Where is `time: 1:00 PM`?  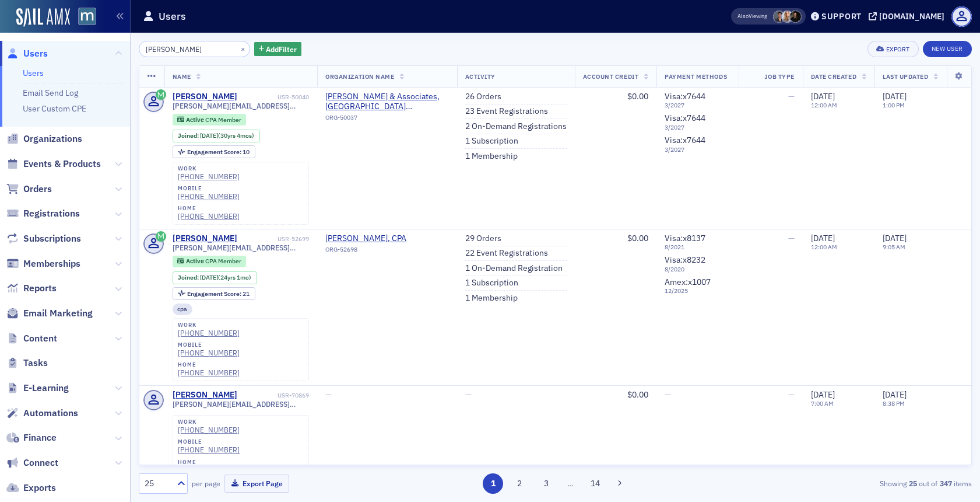 time: 1:00 PM is located at coordinates (894, 105).